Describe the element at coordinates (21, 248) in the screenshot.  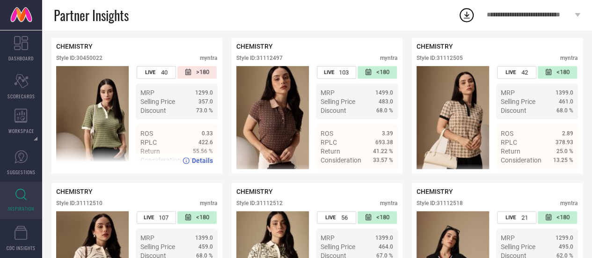
I see `span: CDC INSIGHTS` at that location.